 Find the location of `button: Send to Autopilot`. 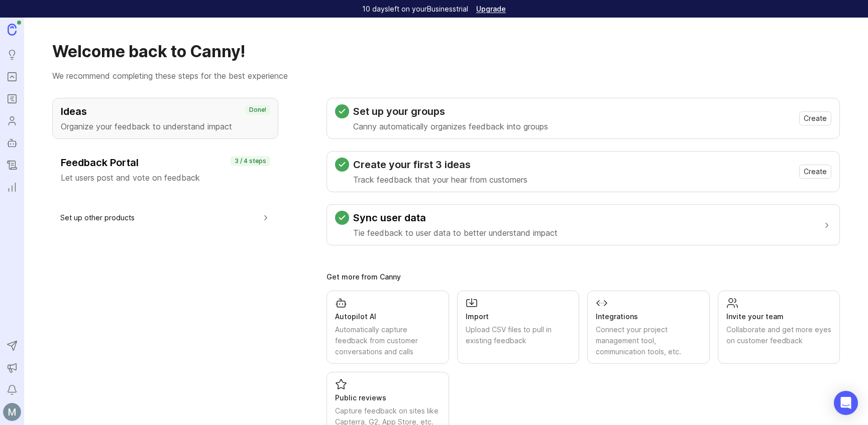

button: Send to Autopilot is located at coordinates (12, 346).